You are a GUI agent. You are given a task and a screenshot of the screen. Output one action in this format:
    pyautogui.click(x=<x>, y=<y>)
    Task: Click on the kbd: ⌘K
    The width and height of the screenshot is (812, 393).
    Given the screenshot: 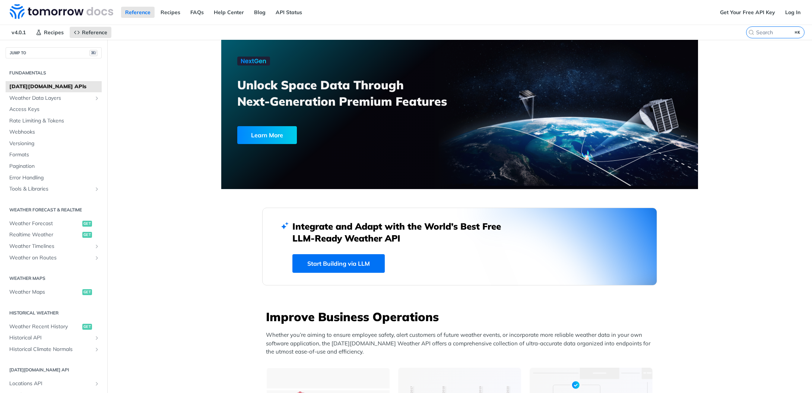 What is the action you would take?
    pyautogui.click(x=798, y=32)
    